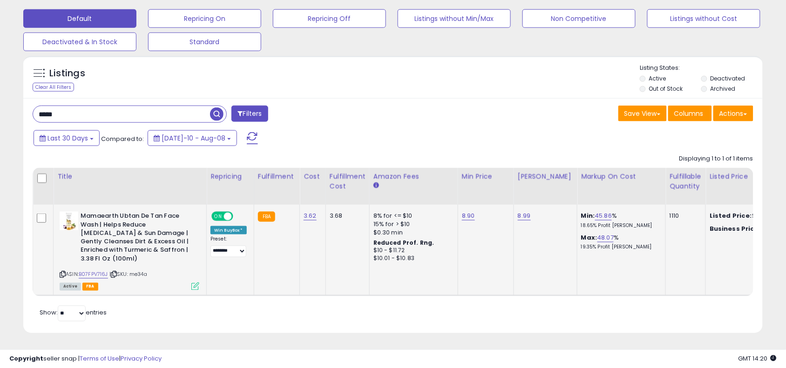 This screenshot has height=368, width=786. Describe the element at coordinates (704, 19) in the screenshot. I see `button: Listings without Cost` at that location.